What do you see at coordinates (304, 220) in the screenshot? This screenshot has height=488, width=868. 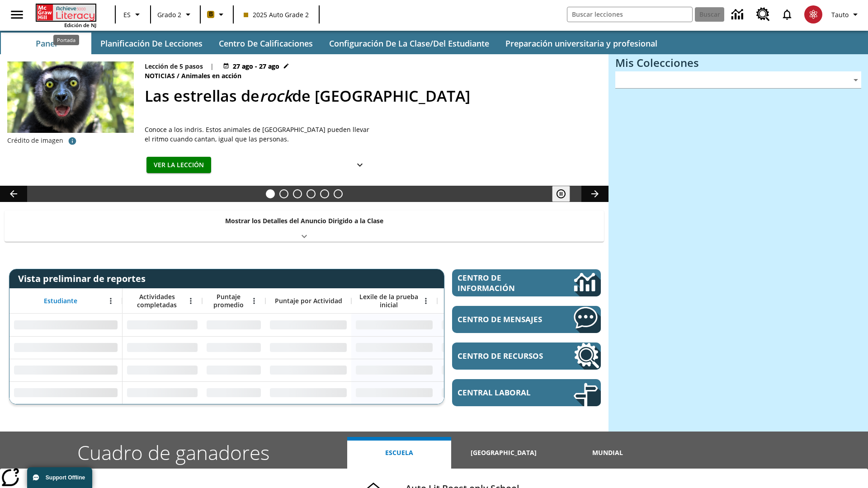 I see `p: Mostrar los Detalles del Anuncio Dirigido a la Clase` at bounding box center [304, 220].